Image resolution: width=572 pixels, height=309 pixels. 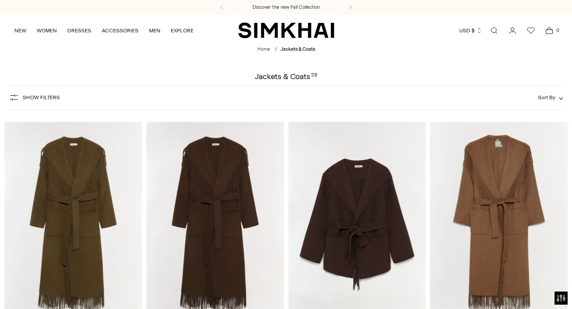 I want to click on a: DRESSES, so click(x=79, y=31).